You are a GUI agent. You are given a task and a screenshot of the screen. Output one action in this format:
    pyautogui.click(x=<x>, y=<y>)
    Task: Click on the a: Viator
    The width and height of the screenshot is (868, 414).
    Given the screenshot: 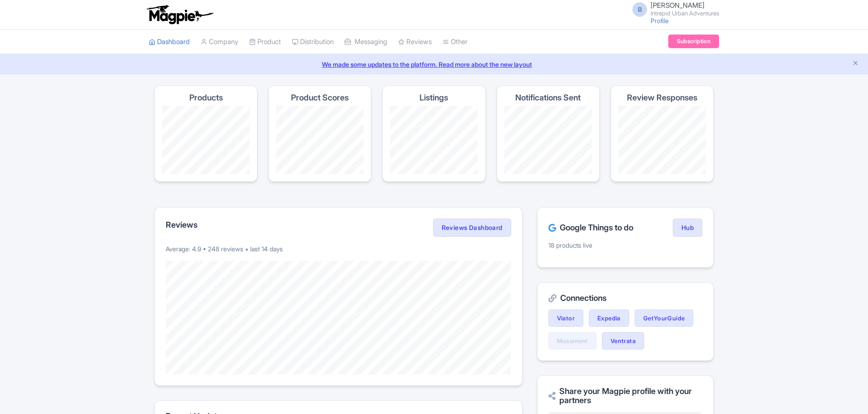 What is the action you would take?
    pyautogui.click(x=566, y=318)
    